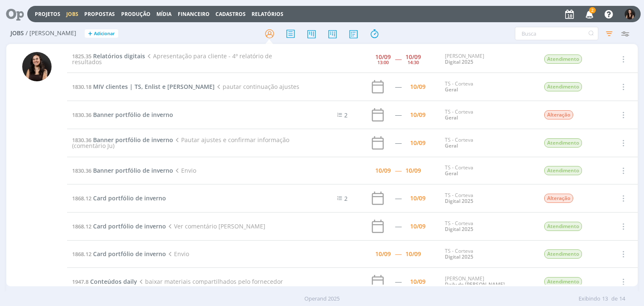 This screenshot has width=644, height=306. What do you see at coordinates (48, 14) in the screenshot?
I see `button: Projetos` at bounding box center [48, 14].